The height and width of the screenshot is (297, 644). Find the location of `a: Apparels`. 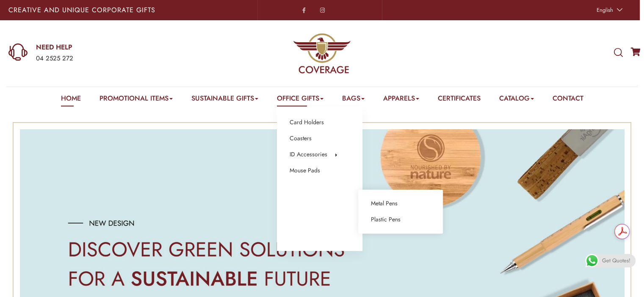

a: Apparels is located at coordinates (401, 100).